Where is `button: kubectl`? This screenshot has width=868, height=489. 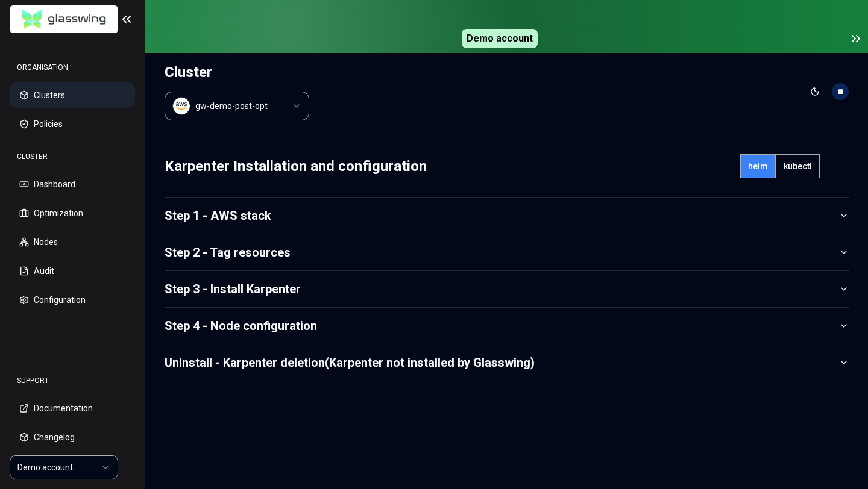
button: kubectl is located at coordinates (797, 167).